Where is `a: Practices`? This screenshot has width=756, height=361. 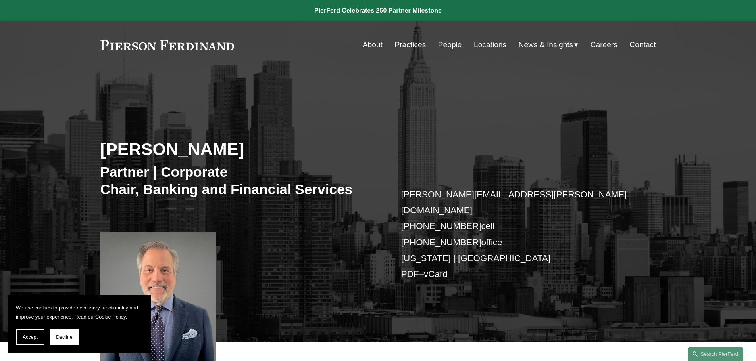
a: Practices is located at coordinates (410, 45).